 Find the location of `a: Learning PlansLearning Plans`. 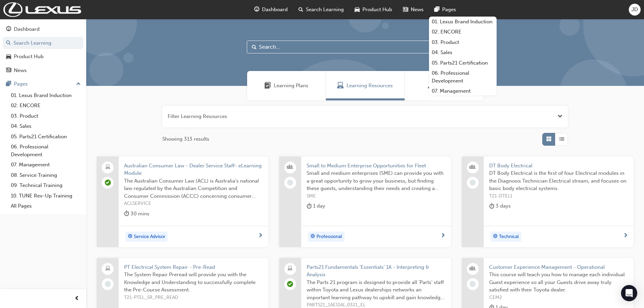

a: Learning PlansLearning Plans is located at coordinates (286, 86).